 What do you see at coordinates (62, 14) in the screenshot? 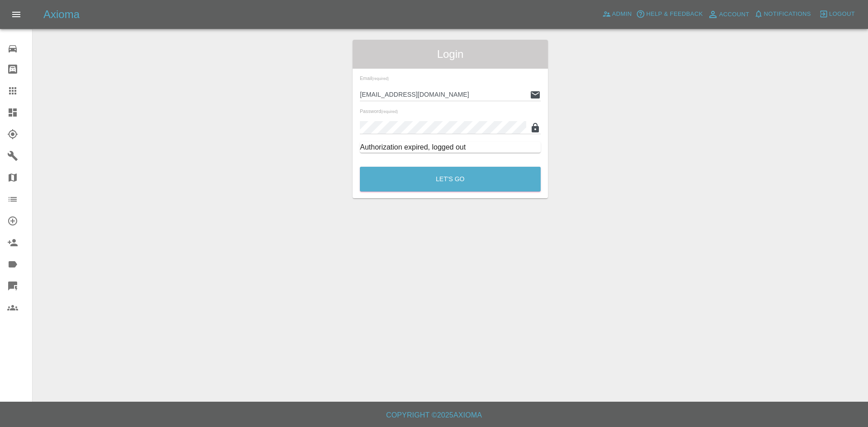
I see `h5: Axioma` at bounding box center [62, 14].